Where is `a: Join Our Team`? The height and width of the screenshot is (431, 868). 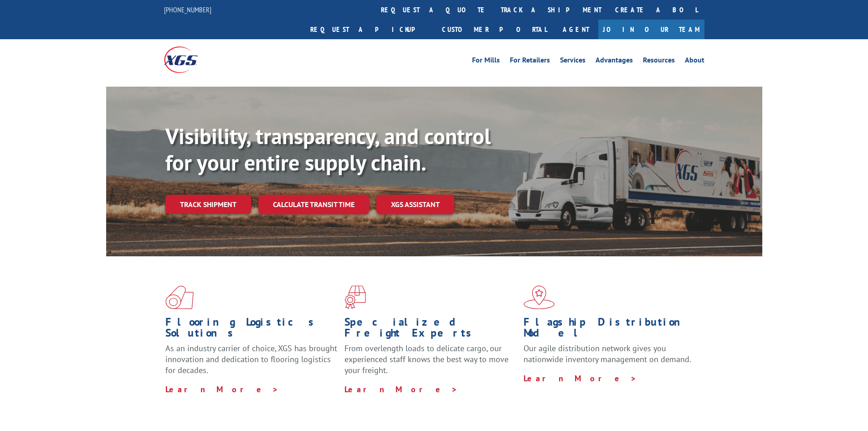
a: Join Our Team is located at coordinates (651, 29).